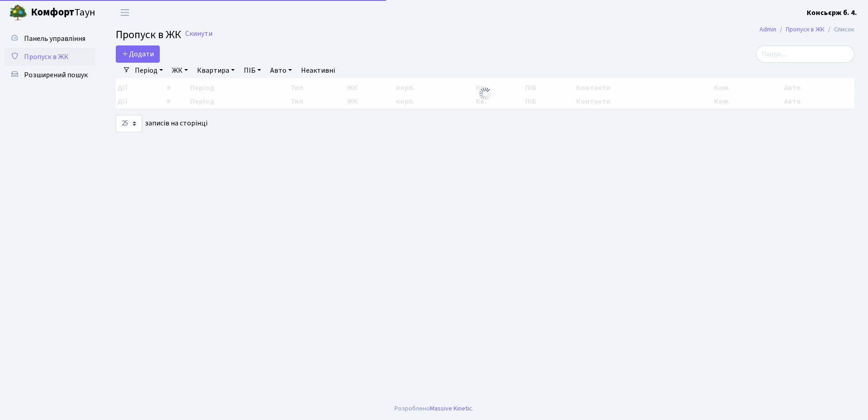  Describe the element at coordinates (281, 70) in the screenshot. I see `a: Авто` at that location.